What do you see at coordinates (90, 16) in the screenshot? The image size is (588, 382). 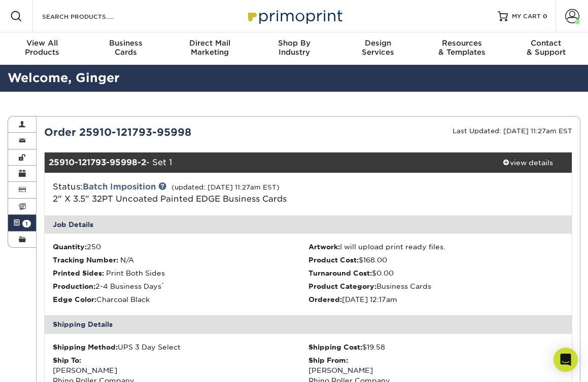 I see `input: SEARCH PRODUCTS.....` at bounding box center [90, 16].